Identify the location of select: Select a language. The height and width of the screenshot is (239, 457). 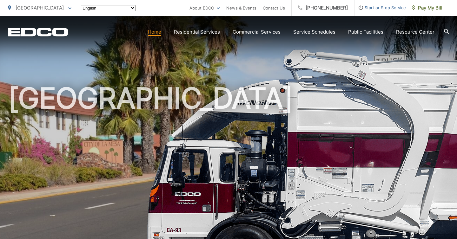
(108, 8).